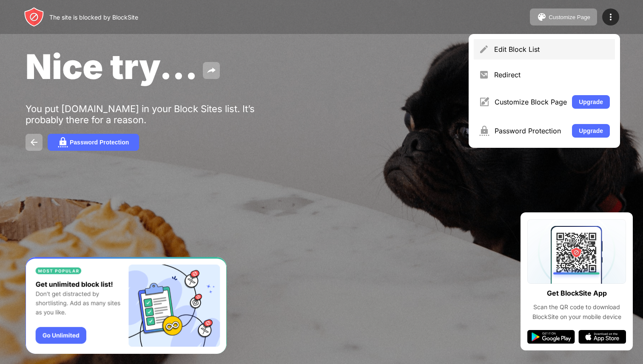  Describe the element at coordinates (34, 143) in the screenshot. I see `img: back.svg` at that location.